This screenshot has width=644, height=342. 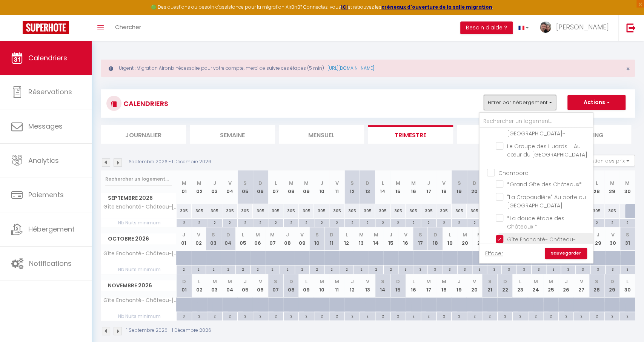 What do you see at coordinates (535, 223) in the screenshot?
I see `span: *La douce étape des Châteaux *` at bounding box center [535, 223].